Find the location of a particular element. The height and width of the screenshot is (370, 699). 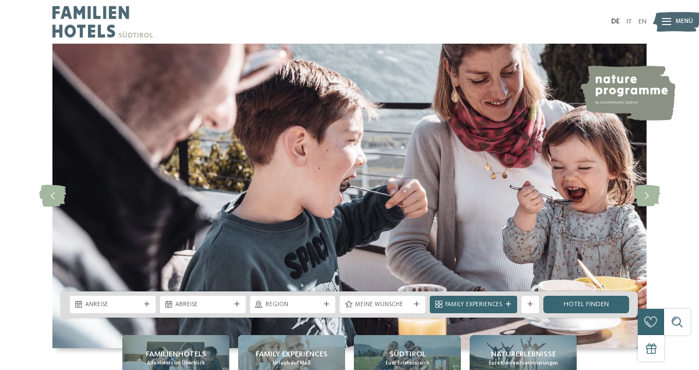

span: Eure Kindheitserinnerungen is located at coordinates (523, 363).